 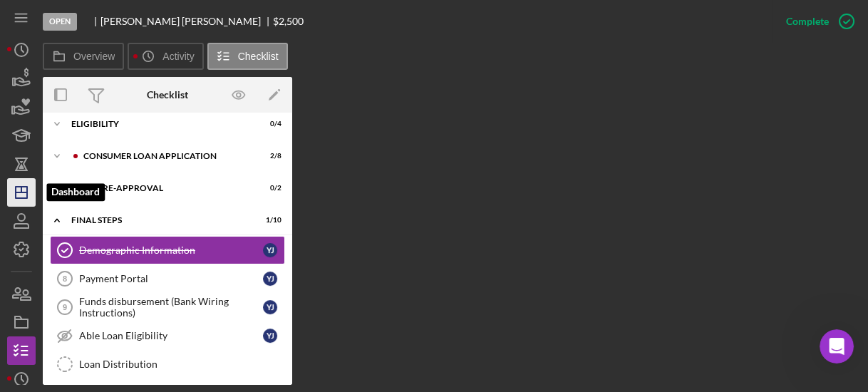 I want to click on label: Activity, so click(x=178, y=56).